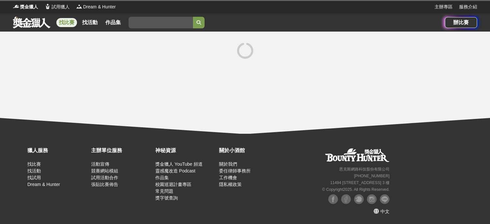 This screenshot has width=490, height=224. What do you see at coordinates (385, 211) in the screenshot?
I see `span: 中文` at bounding box center [385, 211].